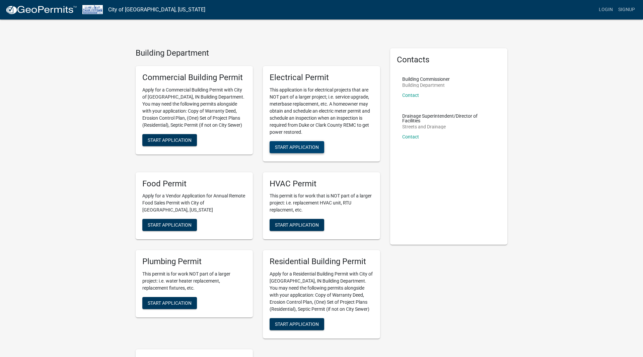  Describe the element at coordinates (194, 281) in the screenshot. I see `p: This permit is for work NOT part of a larger project: i.e. water heater replacement, replacement ...` at that location.